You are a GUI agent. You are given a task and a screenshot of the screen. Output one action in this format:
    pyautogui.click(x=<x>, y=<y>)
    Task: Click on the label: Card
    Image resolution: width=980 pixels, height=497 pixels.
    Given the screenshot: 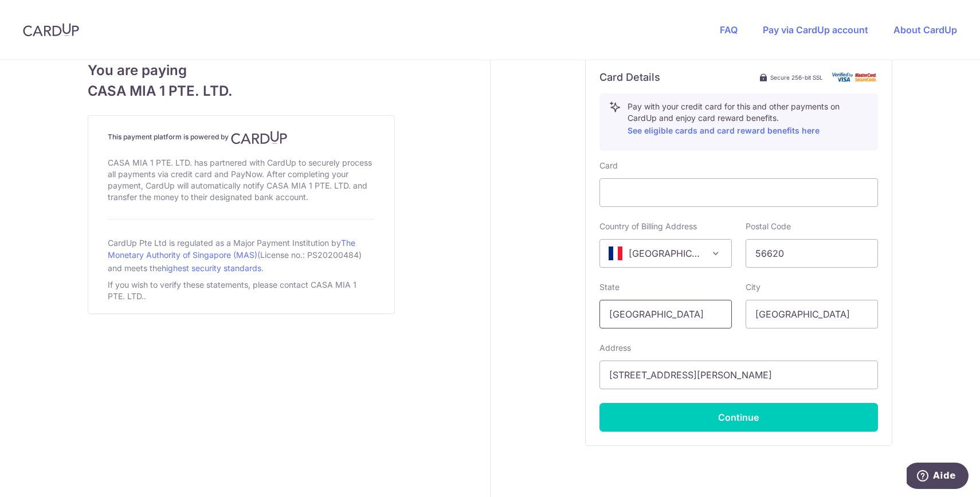 What is the action you would take?
    pyautogui.click(x=609, y=165)
    